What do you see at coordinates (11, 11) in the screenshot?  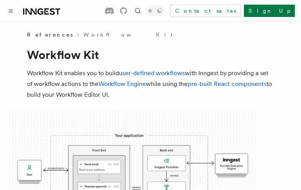 I see `button: Toggle navigation` at bounding box center [11, 11].